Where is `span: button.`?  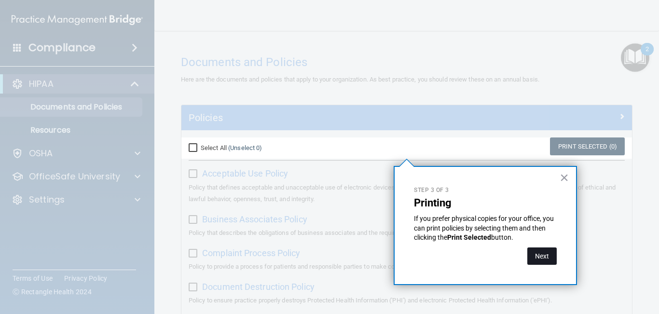 span: button. is located at coordinates (502, 237).